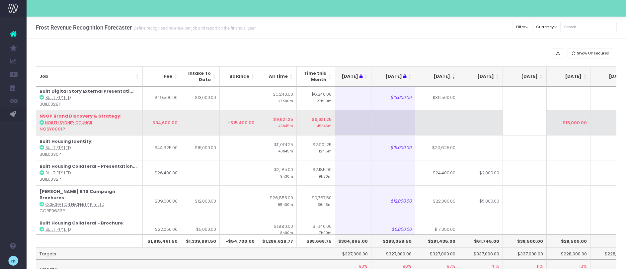 The width and height of the screenshot is (626, 269). I want to click on th: $1,915,461.50, so click(162, 241).